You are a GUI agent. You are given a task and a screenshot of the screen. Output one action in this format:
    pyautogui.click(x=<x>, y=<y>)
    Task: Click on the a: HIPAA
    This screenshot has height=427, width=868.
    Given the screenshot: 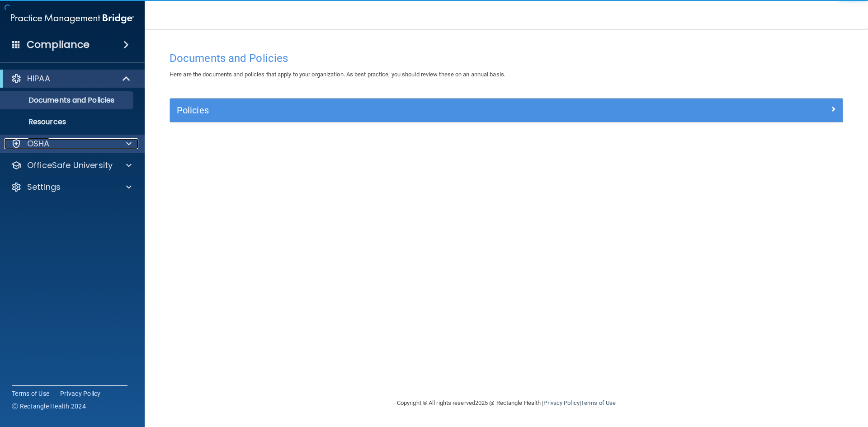 What is the action you would take?
    pyautogui.click(x=71, y=78)
    